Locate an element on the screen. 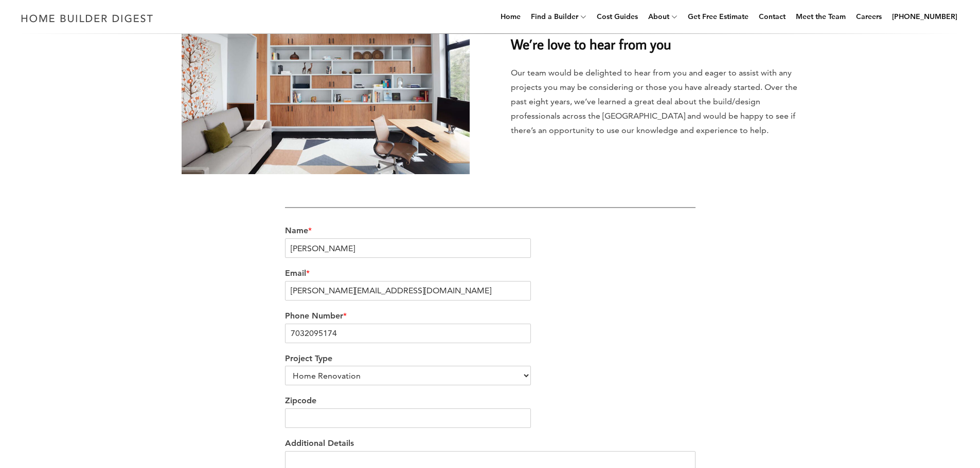 The height and width of the screenshot is (468, 980). img: Home Builder Digest is located at coordinates (87, 18).